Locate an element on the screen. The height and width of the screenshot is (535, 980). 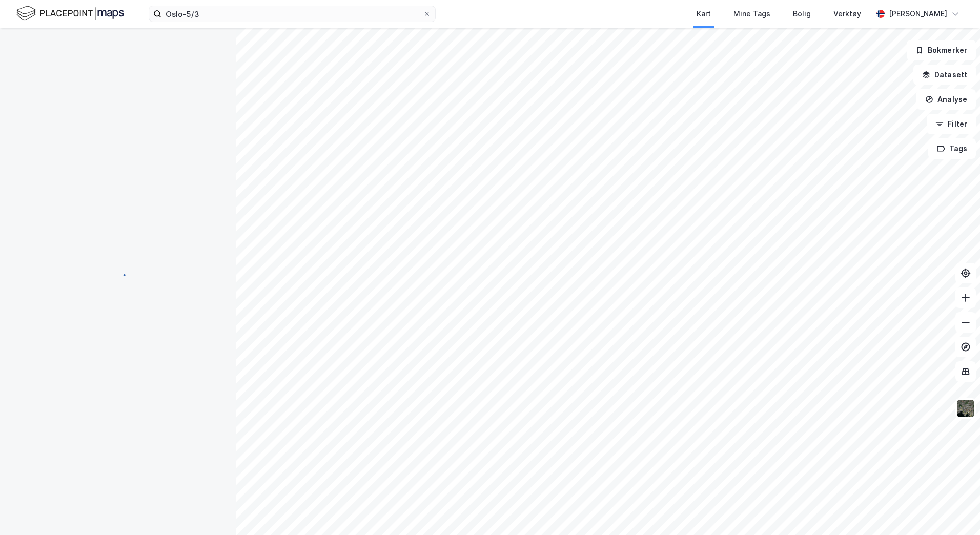
input: Søk på adresse, matrikkel, gårdeiere, leietakere eller personer is located at coordinates (292, 14).